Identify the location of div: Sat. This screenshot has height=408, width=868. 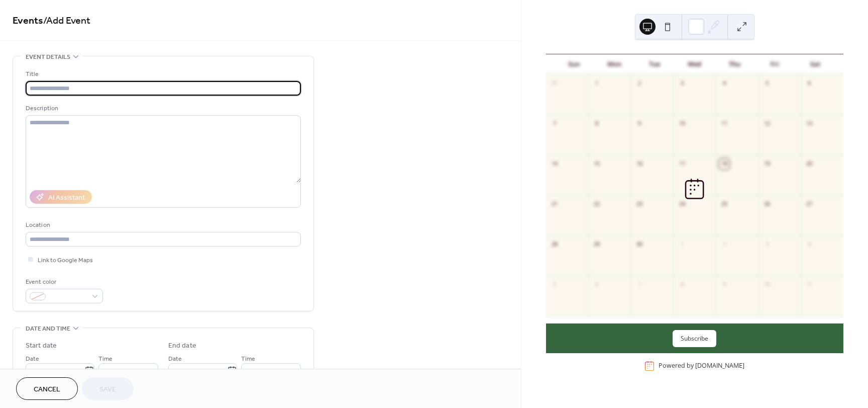
(816, 64).